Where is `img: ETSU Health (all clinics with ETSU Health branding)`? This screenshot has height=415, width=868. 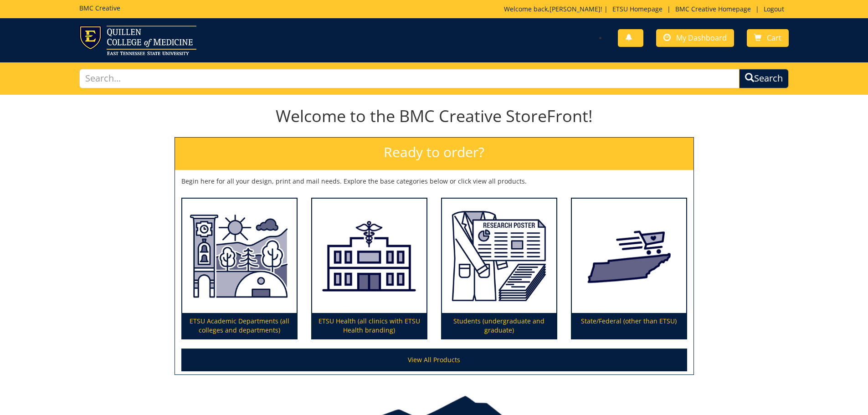
img: ETSU Health (all clinics with ETSU Health branding) is located at coordinates (369, 256).